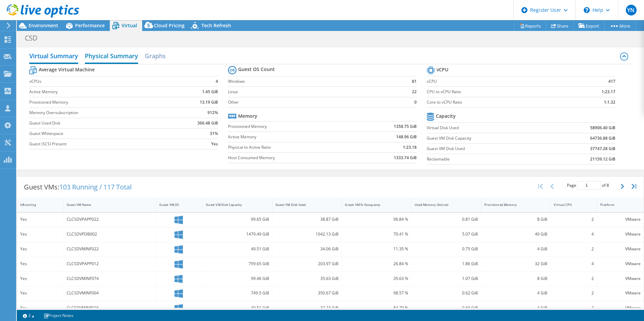 The image size is (644, 321). I want to click on label: Reclaimable, so click(489, 159).